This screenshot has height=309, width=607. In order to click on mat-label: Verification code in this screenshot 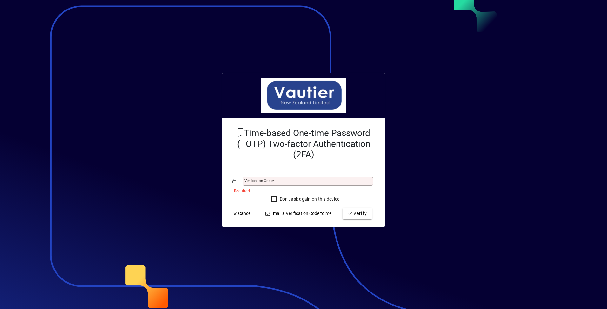, I will do `click(258, 180)`.